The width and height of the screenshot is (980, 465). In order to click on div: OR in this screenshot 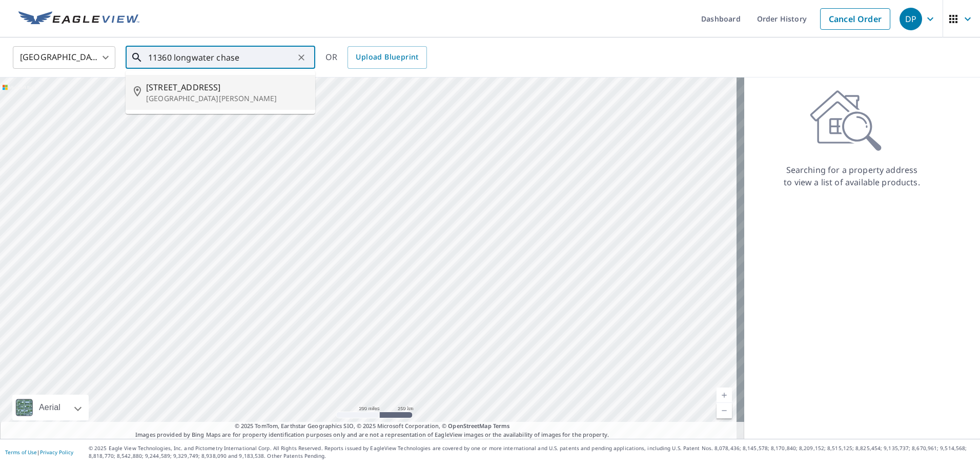, I will do `click(376, 57)`.